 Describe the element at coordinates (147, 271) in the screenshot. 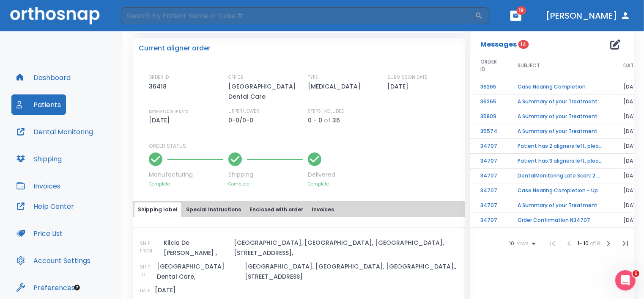

I see `p: SHIP TO:` at that location.